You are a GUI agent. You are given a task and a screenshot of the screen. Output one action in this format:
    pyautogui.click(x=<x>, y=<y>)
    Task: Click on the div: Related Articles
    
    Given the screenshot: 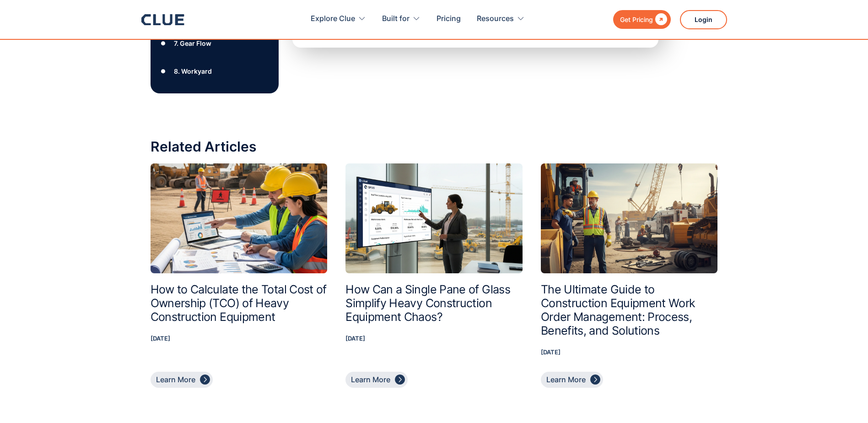 What is the action you would take?
    pyautogui.click(x=434, y=146)
    